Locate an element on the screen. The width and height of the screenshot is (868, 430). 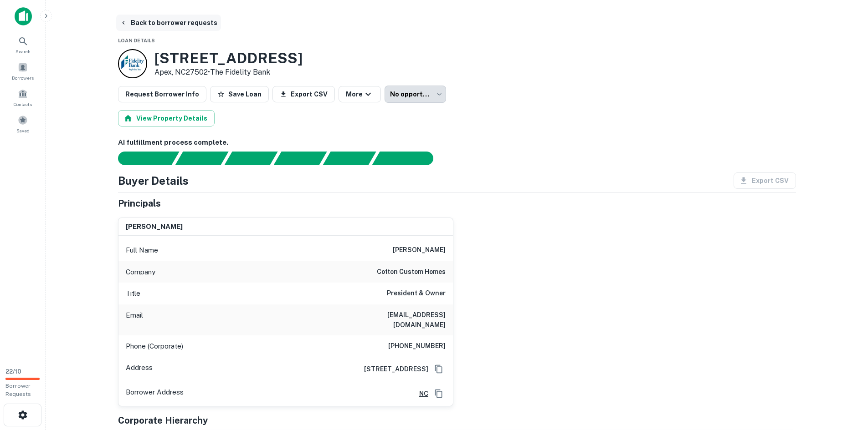
div: No opportunity is located at coordinates (415, 94).